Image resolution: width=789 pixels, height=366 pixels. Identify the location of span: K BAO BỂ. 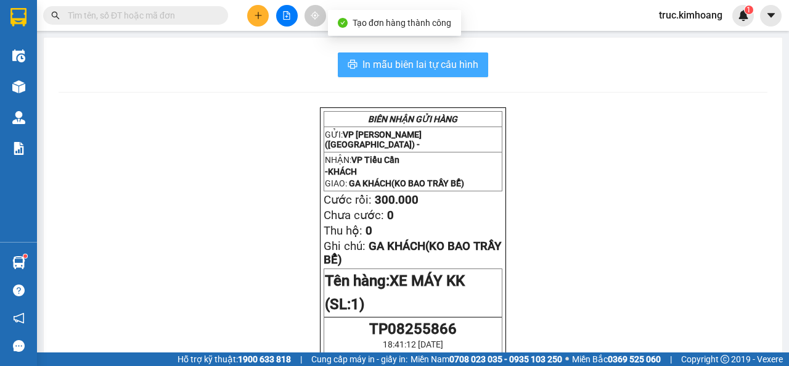
(53, 86).